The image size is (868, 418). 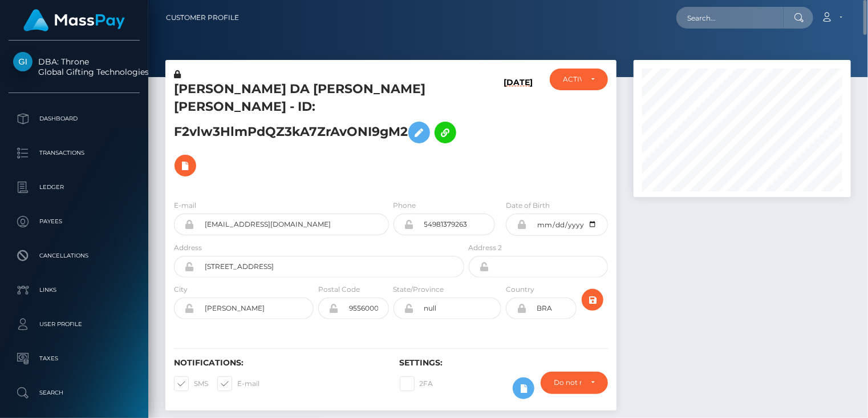 I want to click on label: Date of Birth, so click(x=528, y=206).